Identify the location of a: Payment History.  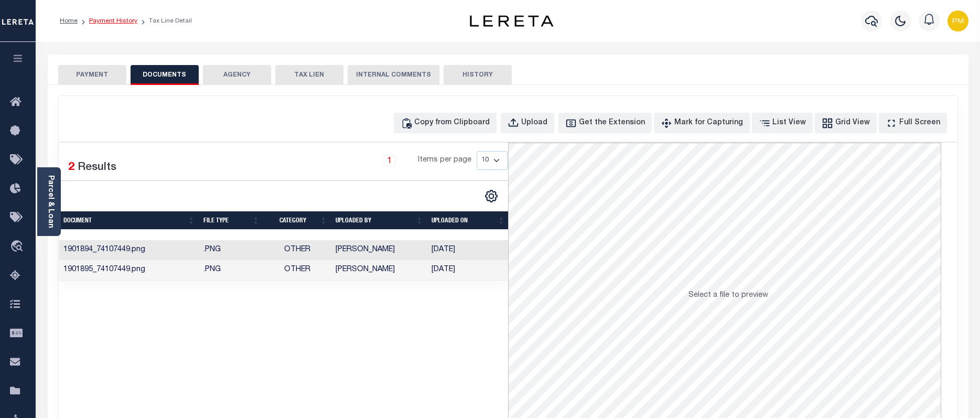
(113, 21).